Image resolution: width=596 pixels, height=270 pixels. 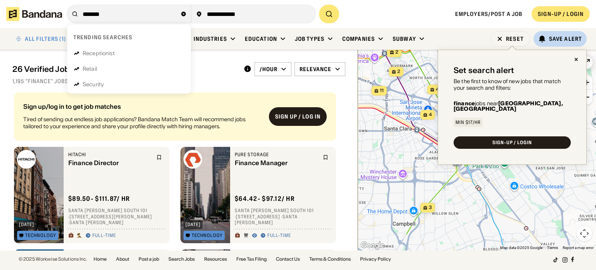 What do you see at coordinates (513, 85) in the screenshot?
I see `div: Be the first to know of new jobs that match your search and filters:` at bounding box center [513, 85].